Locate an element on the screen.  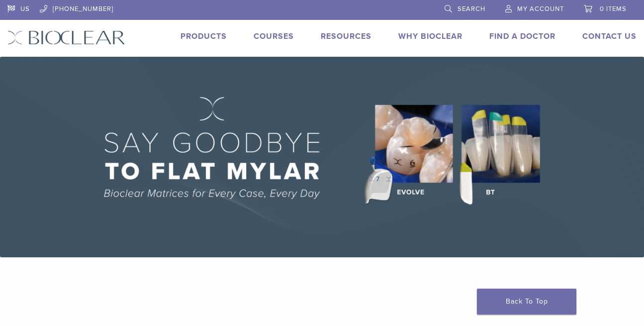
span: 0 items is located at coordinates (613, 9).